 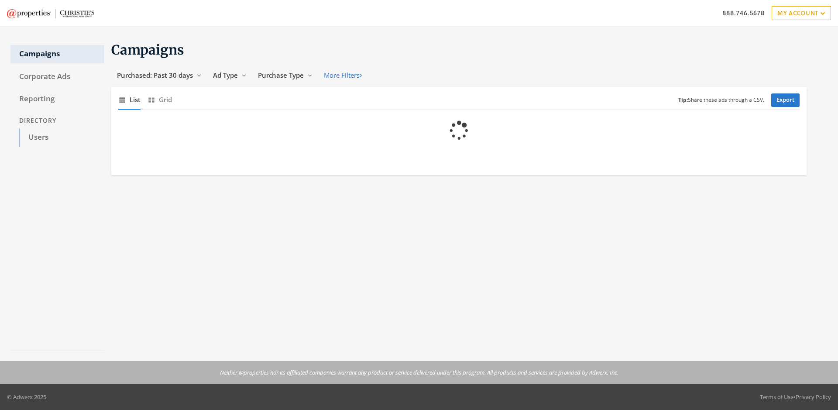 What do you see at coordinates (285, 75) in the screenshot?
I see `button: Purchase Type` at bounding box center [285, 75].